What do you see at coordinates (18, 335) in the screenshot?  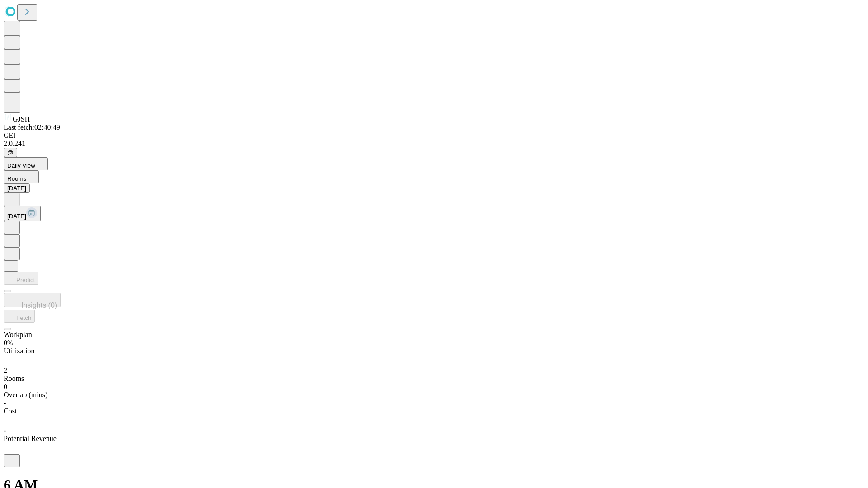 I see `span: Workplan` at bounding box center [18, 335].